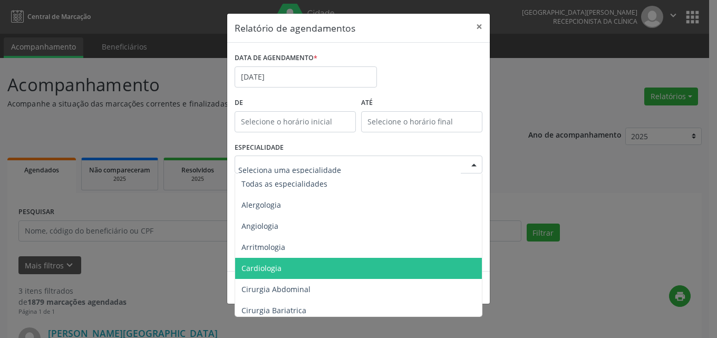  I want to click on button: Close, so click(479, 26).